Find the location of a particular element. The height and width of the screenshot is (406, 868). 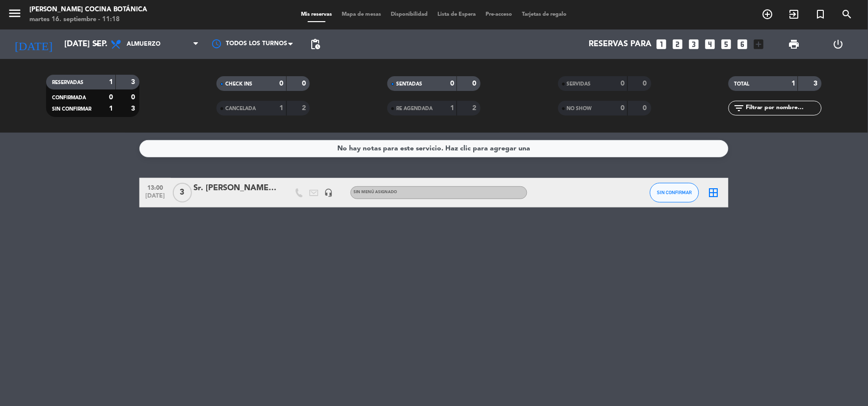

span: CONFIRMADA is located at coordinates (69, 98).